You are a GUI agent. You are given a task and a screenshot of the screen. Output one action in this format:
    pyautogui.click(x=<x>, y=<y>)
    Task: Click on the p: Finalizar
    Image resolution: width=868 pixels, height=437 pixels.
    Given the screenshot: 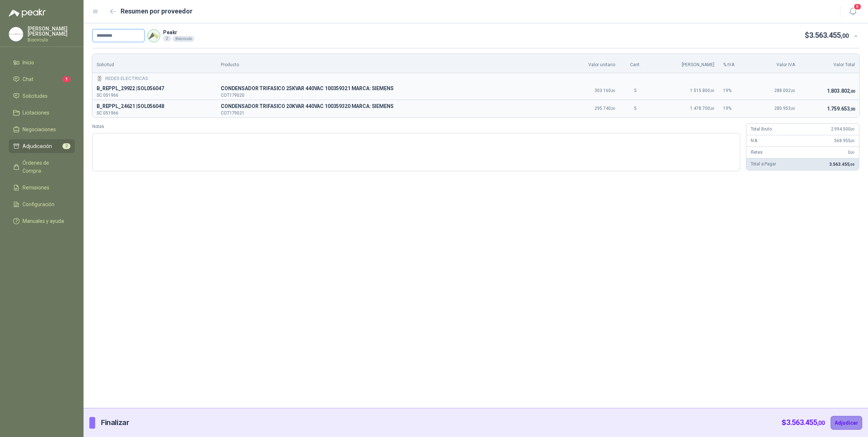 What is the action you would take?
    pyautogui.click(x=115, y=423)
    